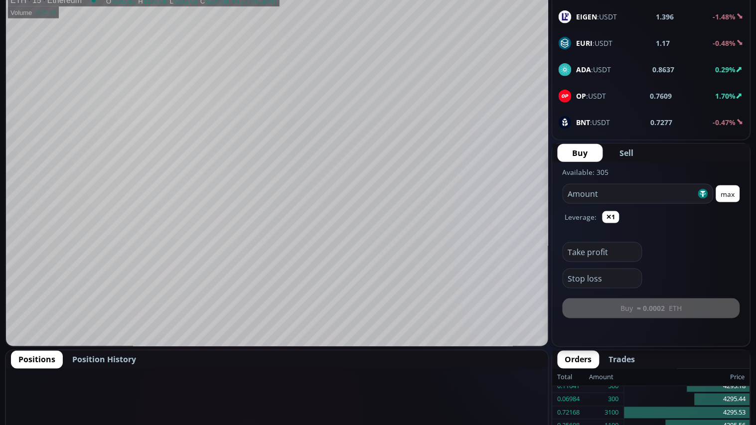 The image size is (756, 425). Describe the element at coordinates (725, 69) in the screenshot. I see `b: 0.29%` at that location.